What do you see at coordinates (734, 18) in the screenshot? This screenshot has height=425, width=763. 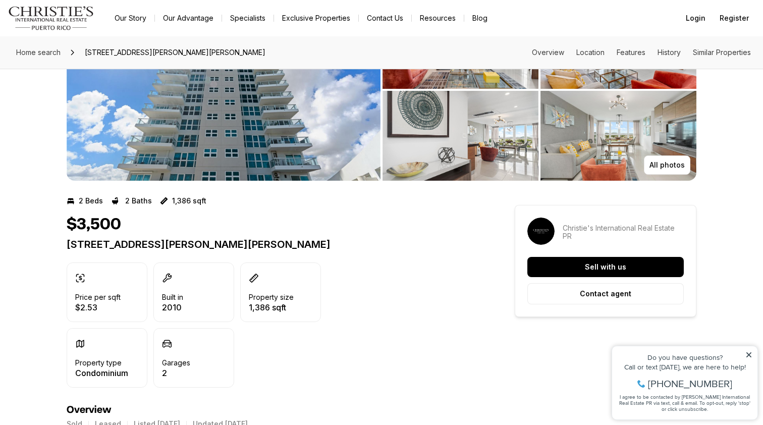 I see `span: Register` at bounding box center [734, 18].